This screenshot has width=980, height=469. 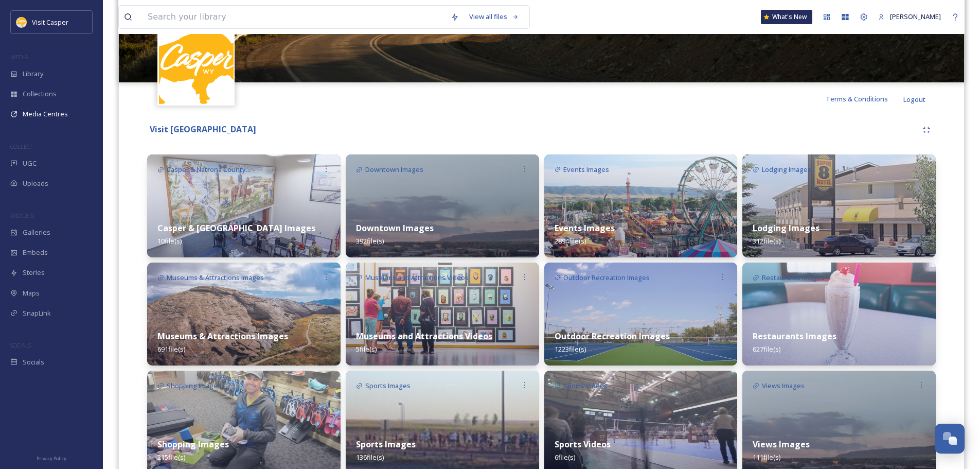 I want to click on span: 6 file(s), so click(x=565, y=457).